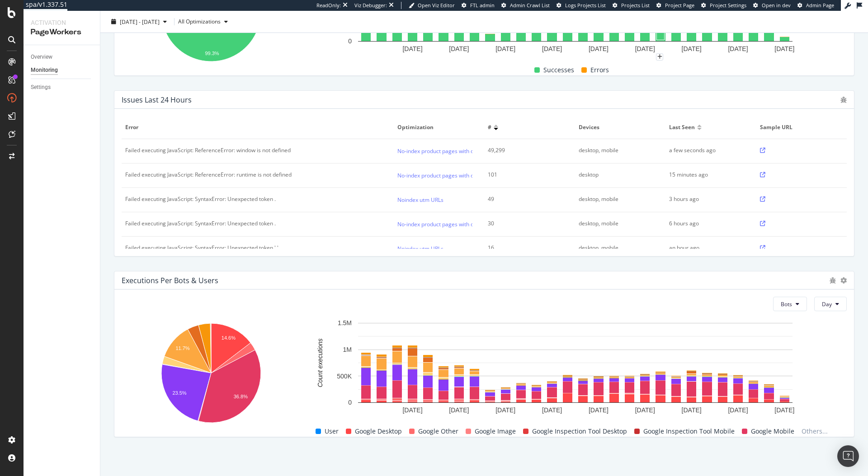  I want to click on a: Overview, so click(62, 57).